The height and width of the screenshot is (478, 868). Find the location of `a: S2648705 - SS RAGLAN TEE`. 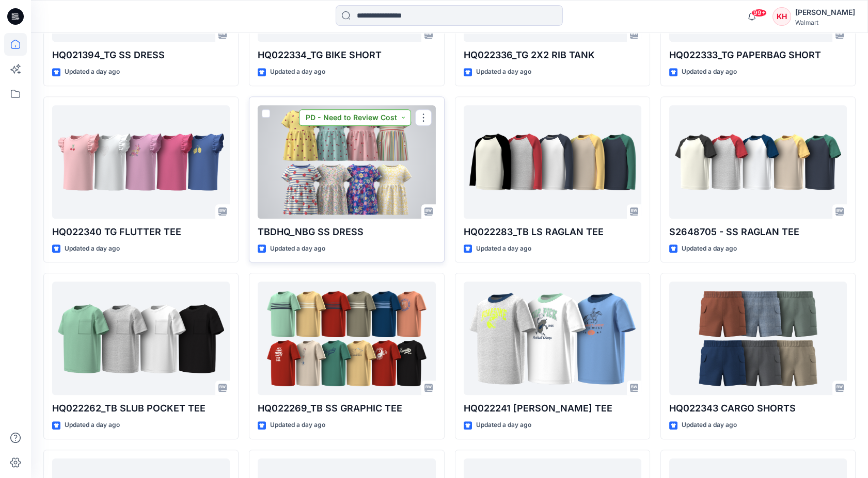

a: S2648705 - SS RAGLAN TEE is located at coordinates (758, 162).